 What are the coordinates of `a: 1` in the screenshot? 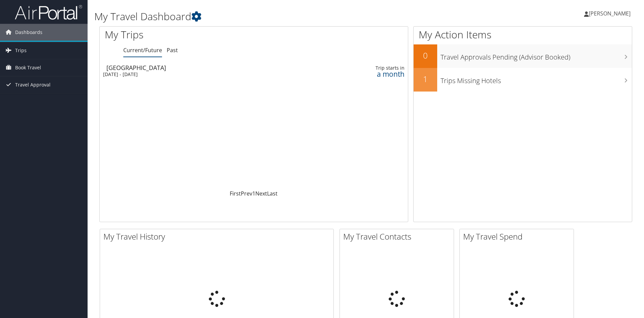 It's located at (253, 193).